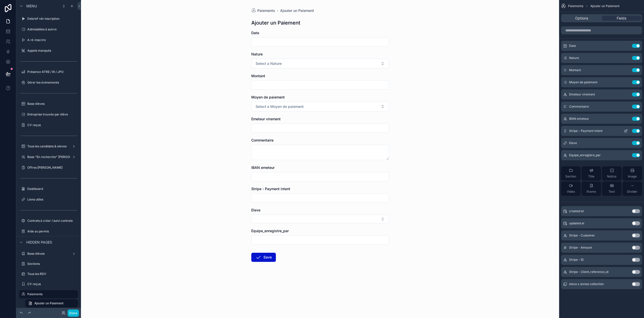 This screenshot has height=318, width=644. What do you see at coordinates (581, 18) in the screenshot?
I see `span: Options` at bounding box center [581, 18].